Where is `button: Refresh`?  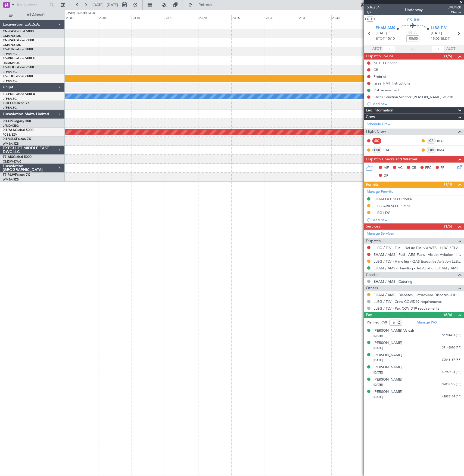
button: Refresh is located at coordinates (202, 5).